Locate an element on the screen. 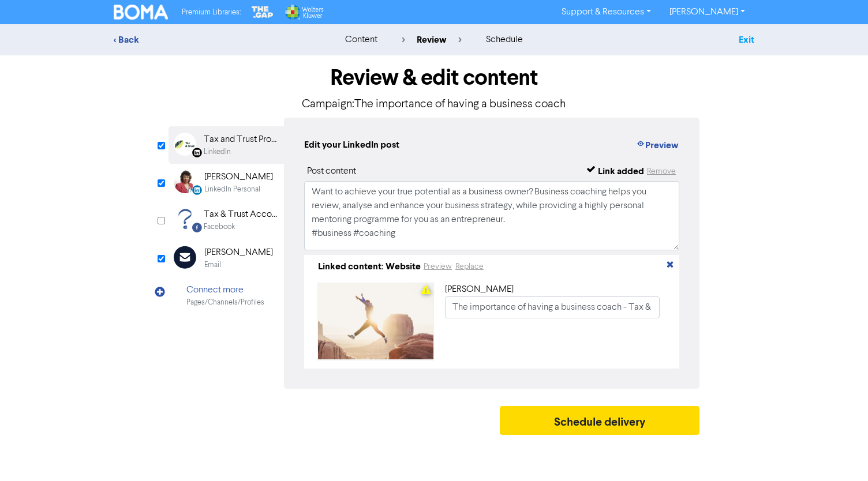 The width and height of the screenshot is (868, 481). button: Replace is located at coordinates (469, 267).